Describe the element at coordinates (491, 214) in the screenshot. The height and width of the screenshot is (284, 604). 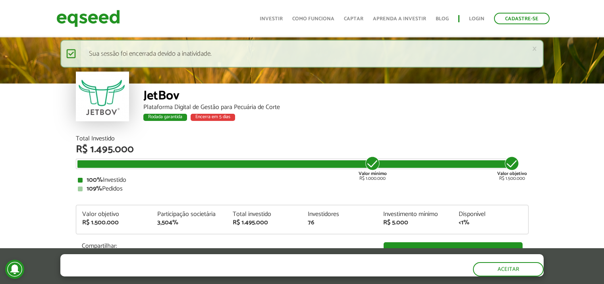
I see `div: Disponível` at that location.